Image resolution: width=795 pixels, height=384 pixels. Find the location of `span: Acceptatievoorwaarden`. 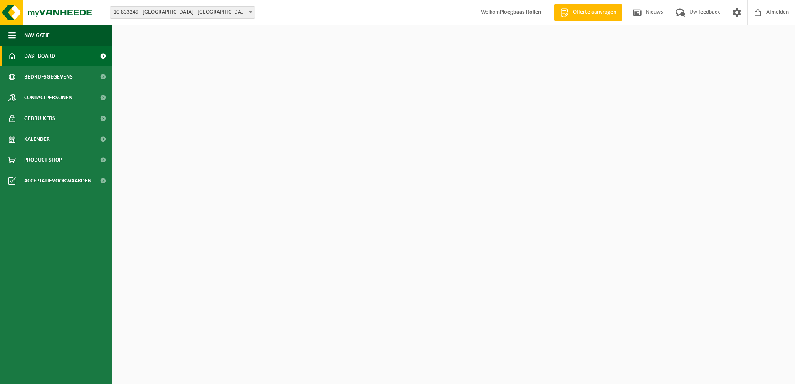

span: Acceptatievoorwaarden is located at coordinates (58, 181).